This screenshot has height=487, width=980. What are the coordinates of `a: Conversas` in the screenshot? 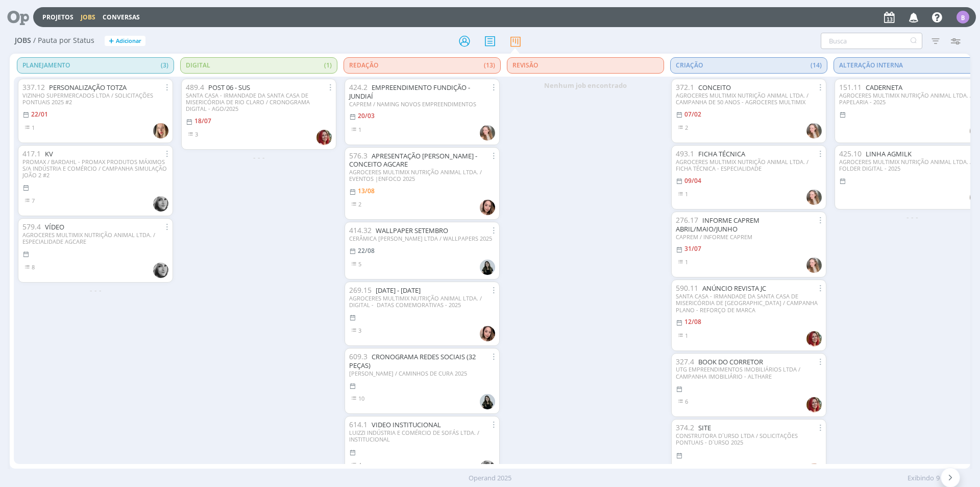 It's located at (121, 17).